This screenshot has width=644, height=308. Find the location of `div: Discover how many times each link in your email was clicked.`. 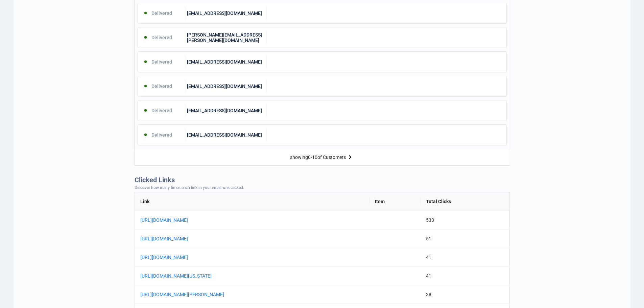

div: Discover how many times each link in your email was clicked. is located at coordinates (322, 188).